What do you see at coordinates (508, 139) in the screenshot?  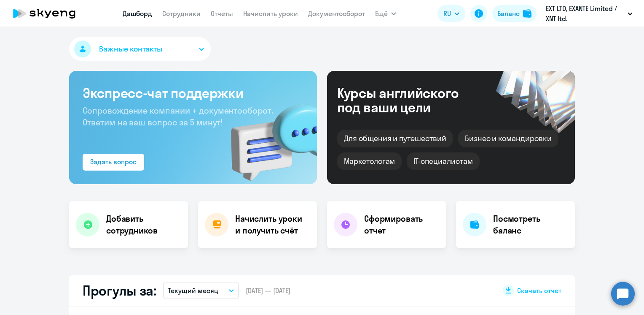 I see `div: Бизнес и командировки` at bounding box center [508, 139].